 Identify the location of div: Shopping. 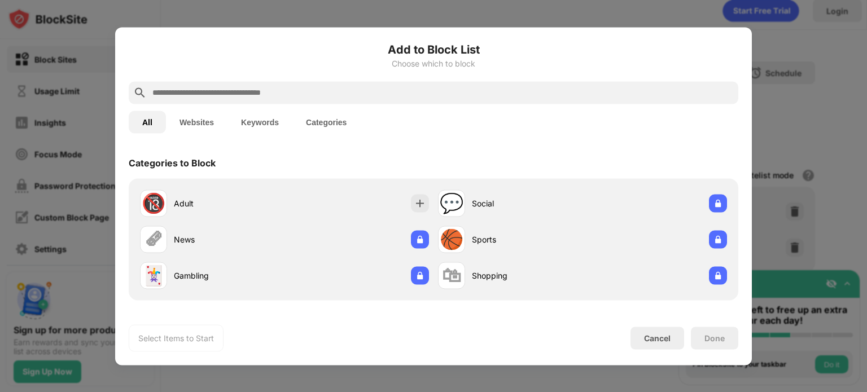
(527, 275).